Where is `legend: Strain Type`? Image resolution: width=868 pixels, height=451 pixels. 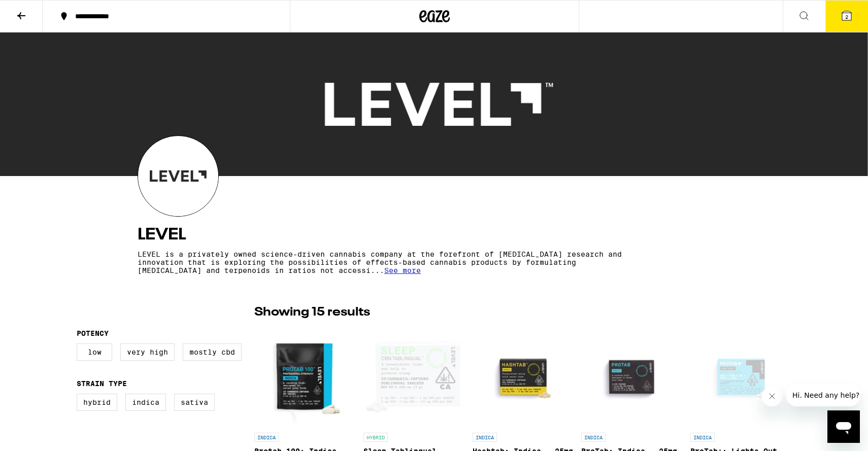 legend: Strain Type is located at coordinates (102, 384).